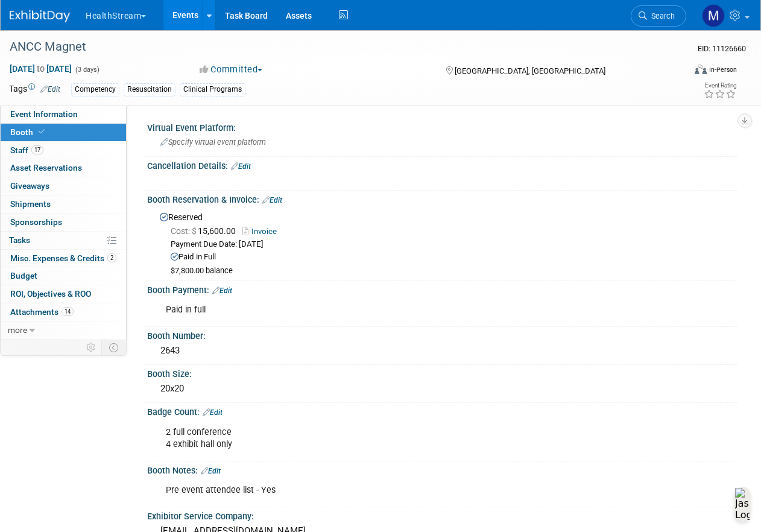  I want to click on td: Tags, so click(35, 89).